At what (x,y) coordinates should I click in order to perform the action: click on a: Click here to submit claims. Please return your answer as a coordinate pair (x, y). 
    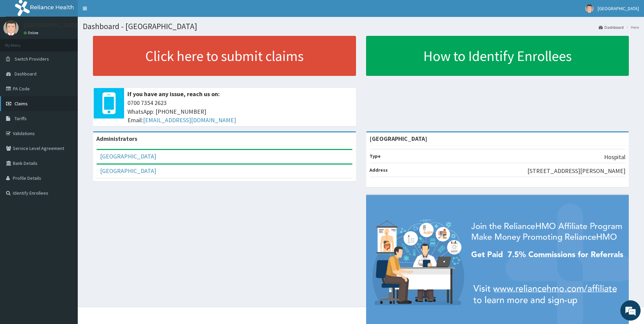
    Looking at the image, I should click on (225, 56).